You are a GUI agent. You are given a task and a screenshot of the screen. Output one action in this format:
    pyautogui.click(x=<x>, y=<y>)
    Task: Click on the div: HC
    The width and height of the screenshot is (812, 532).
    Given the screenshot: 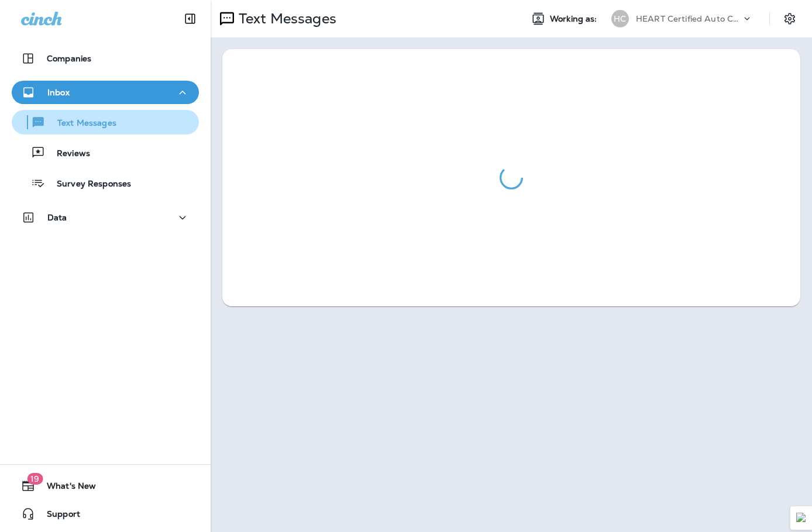 What is the action you would take?
    pyautogui.click(x=620, y=19)
    